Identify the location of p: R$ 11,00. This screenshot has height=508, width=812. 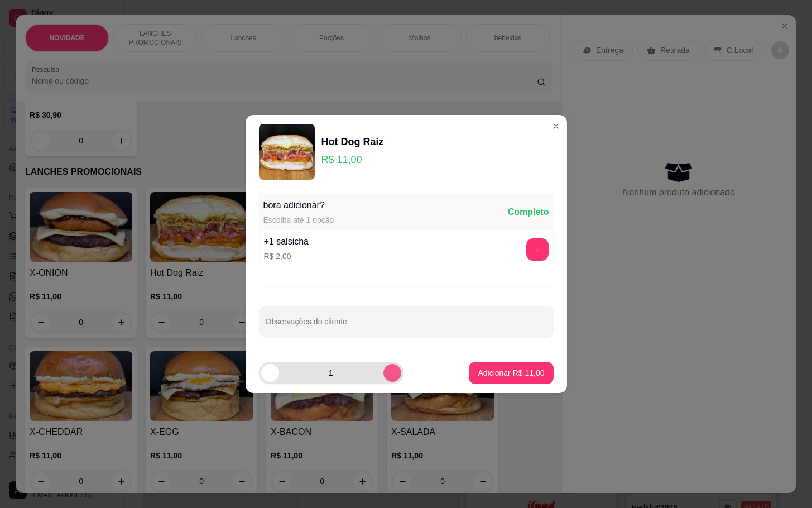
(353, 160).